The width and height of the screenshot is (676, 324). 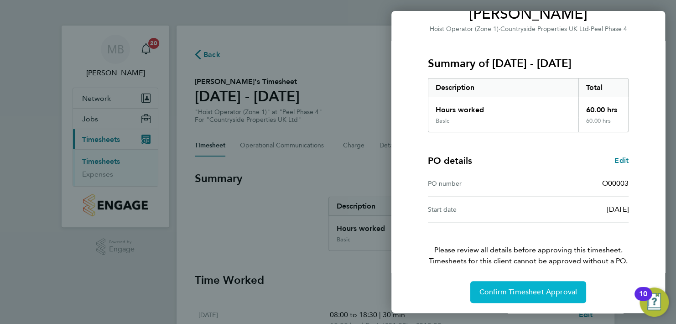 I want to click on span: Confirm Timesheet Approval, so click(x=529, y=292).